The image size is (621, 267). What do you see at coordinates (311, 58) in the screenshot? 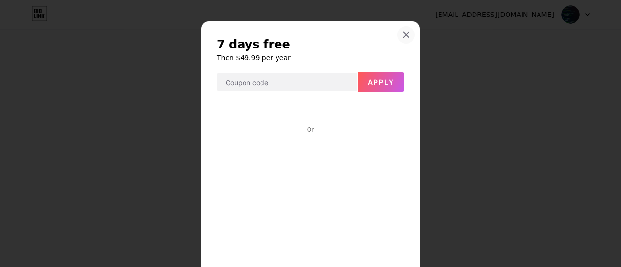
I see `h6: Then $49.99 per year` at bounding box center [311, 58].